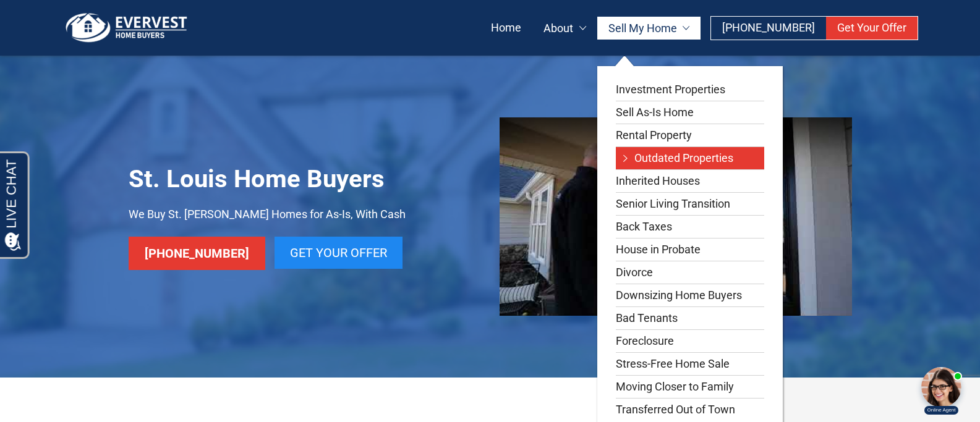 This screenshot has height=422, width=980. I want to click on a: Rental Property, so click(690, 135).